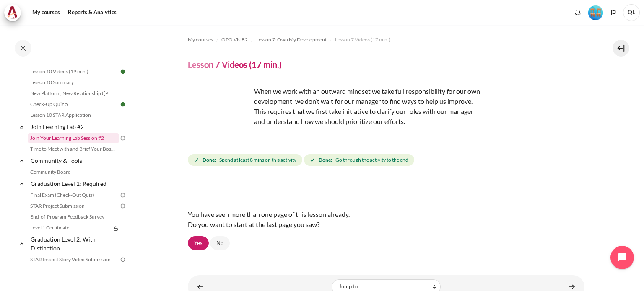 This screenshot has height=291, width=644. What do you see at coordinates (73, 115) in the screenshot?
I see `a: Lesson 10 STAR Application` at bounding box center [73, 115].